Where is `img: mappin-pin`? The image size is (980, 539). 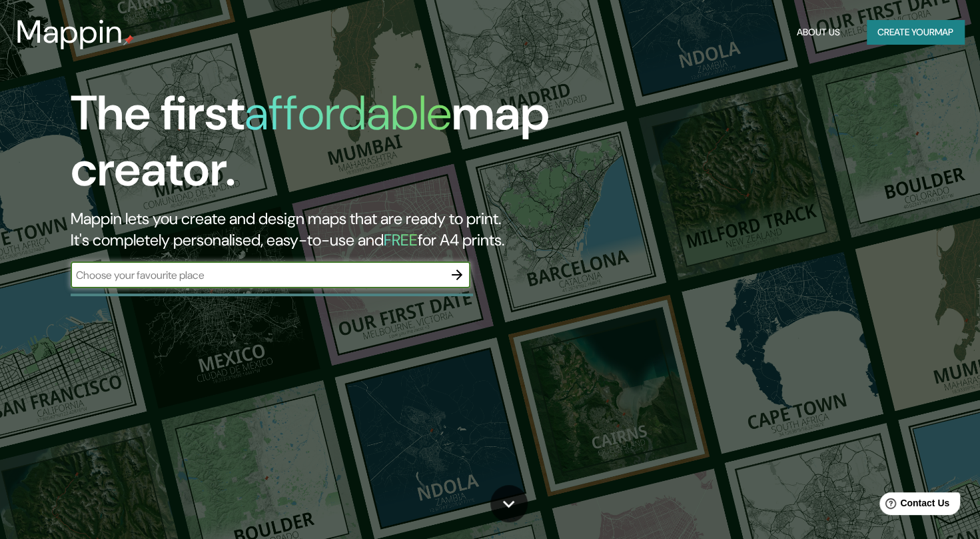
img: mappin-pin is located at coordinates (129, 40).